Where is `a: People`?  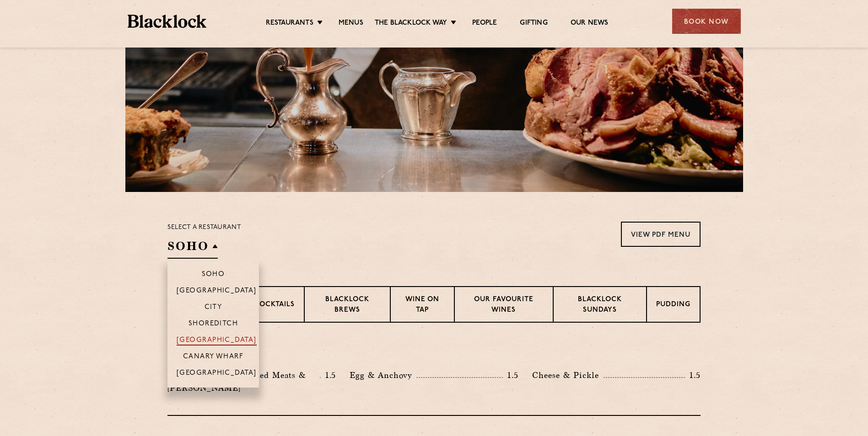 a: People is located at coordinates (485, 24).